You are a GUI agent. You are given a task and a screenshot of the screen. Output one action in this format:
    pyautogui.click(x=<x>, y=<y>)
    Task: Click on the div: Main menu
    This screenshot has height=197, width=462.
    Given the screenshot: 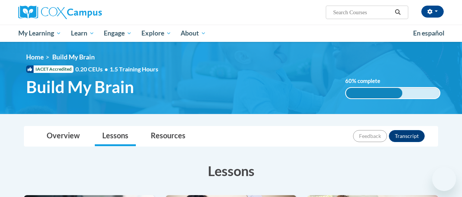 What is the action you would take?
    pyautogui.click(x=231, y=33)
    